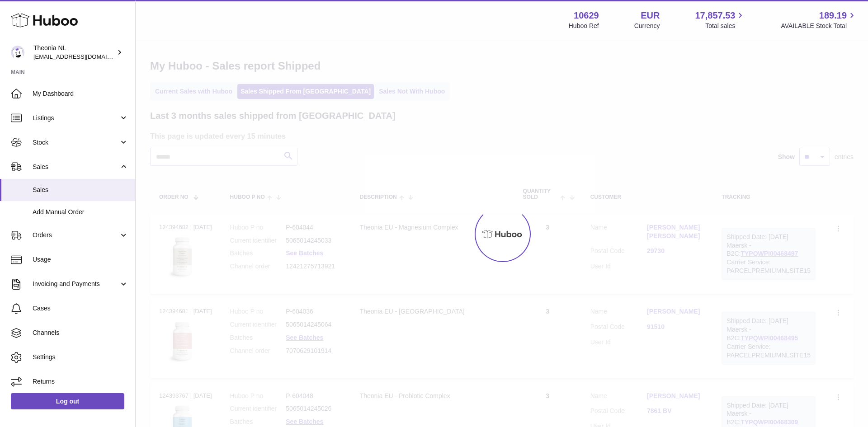 This screenshot has height=427, width=868. What do you see at coordinates (832, 15) in the screenshot?
I see `span: 189.19` at bounding box center [832, 15].